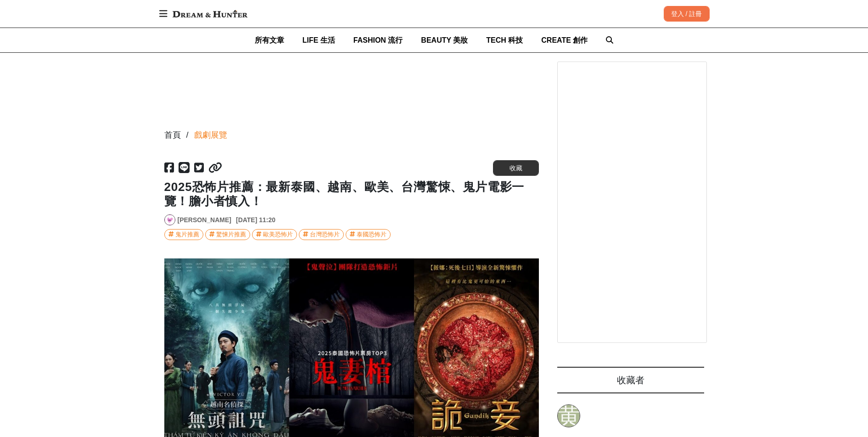  Describe the element at coordinates (269, 40) in the screenshot. I see `a: 所有文章` at that location.